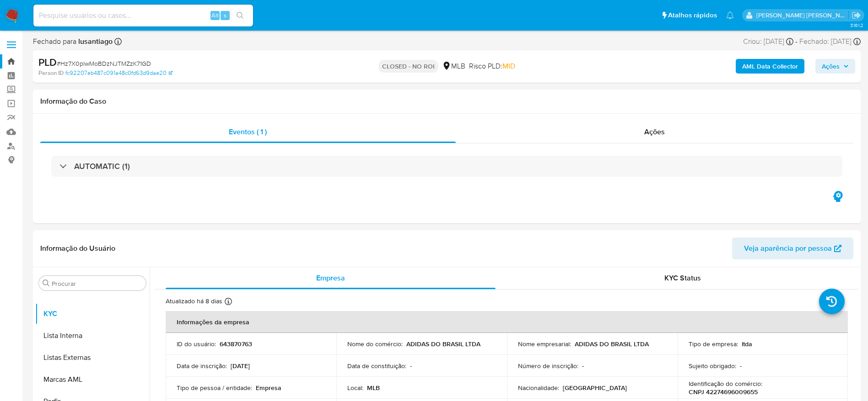 The width and height of the screenshot is (868, 401). I want to click on p: CLOSED - NO ROI, so click(408, 66).